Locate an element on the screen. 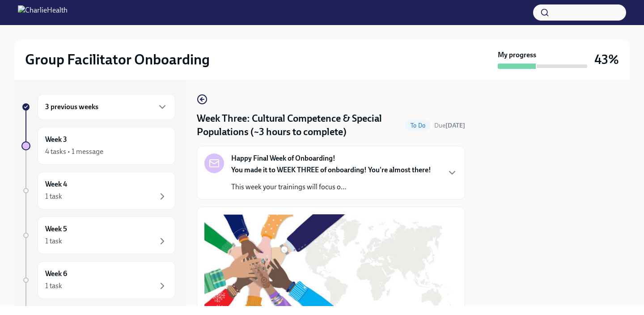 This screenshot has width=644, height=315. h6: Week 5 is located at coordinates (56, 229).